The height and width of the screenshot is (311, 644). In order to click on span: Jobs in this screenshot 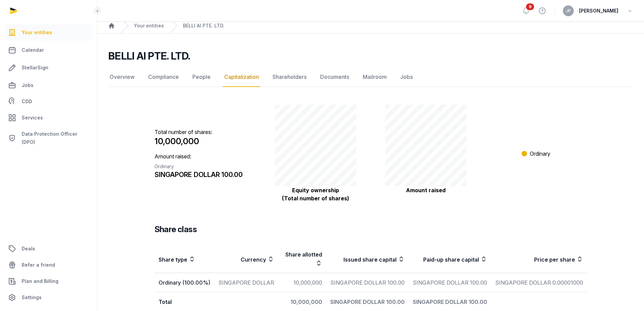, I will do `click(27, 85)`.